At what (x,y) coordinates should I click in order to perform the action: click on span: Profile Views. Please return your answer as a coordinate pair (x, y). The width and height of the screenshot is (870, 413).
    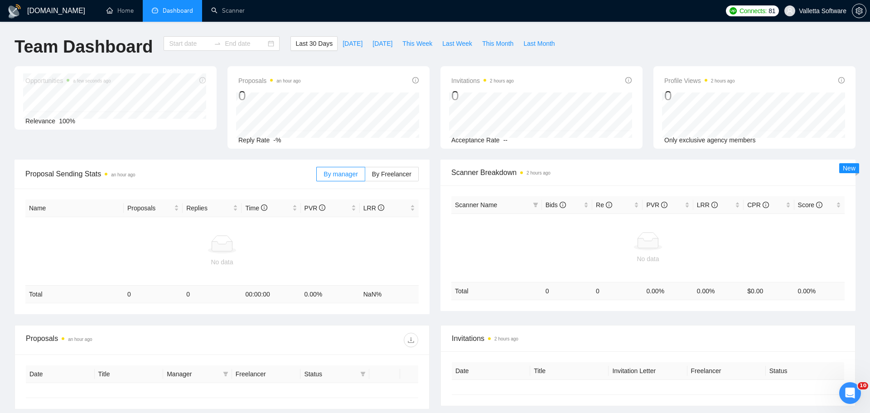
    Looking at the image, I should click on (699, 81).